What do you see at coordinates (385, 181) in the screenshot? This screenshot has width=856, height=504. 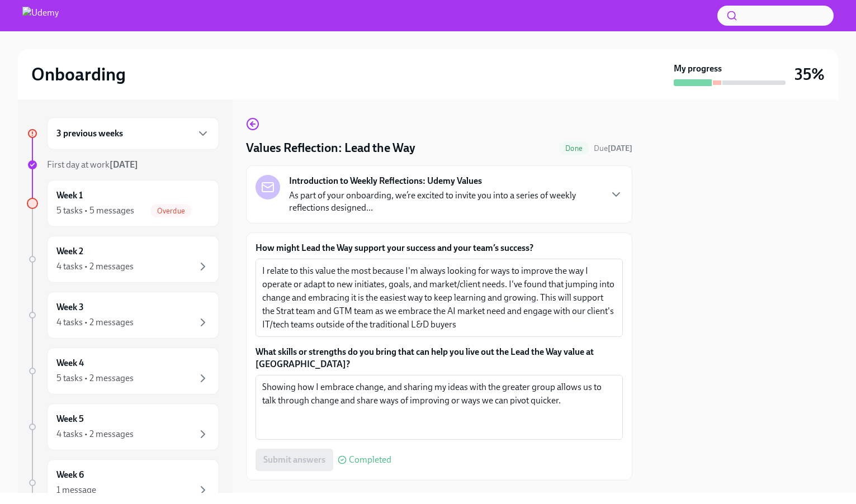 I see `strong: Introduction to Weekly Reflections: Udemy Values` at bounding box center [385, 181].